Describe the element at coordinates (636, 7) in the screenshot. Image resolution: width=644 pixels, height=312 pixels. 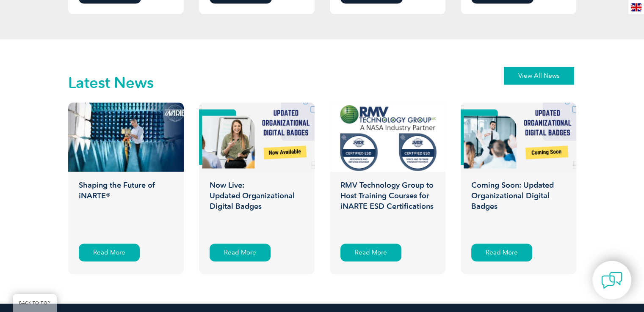
I see `img: en` at that location.